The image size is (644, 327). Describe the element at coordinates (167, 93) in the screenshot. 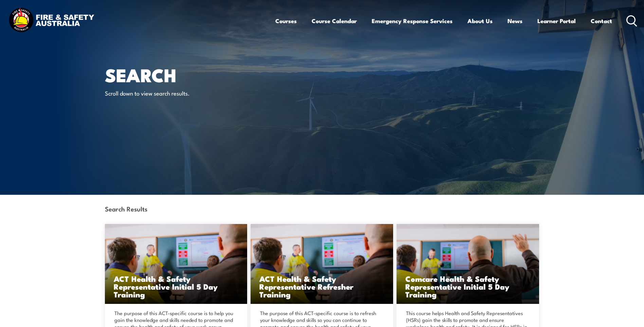

I see `p: Scroll down to view search results.` at that location.